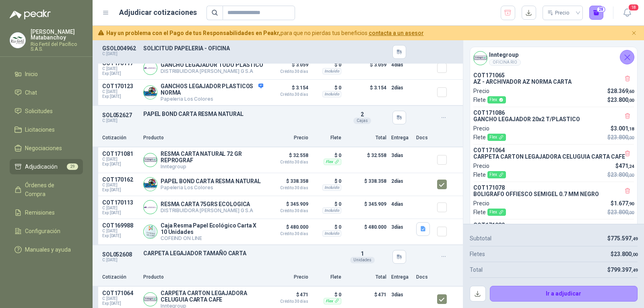  Describe the element at coordinates (46, 250) in the screenshot. I see `a: Manuales y ayuda` at that location.